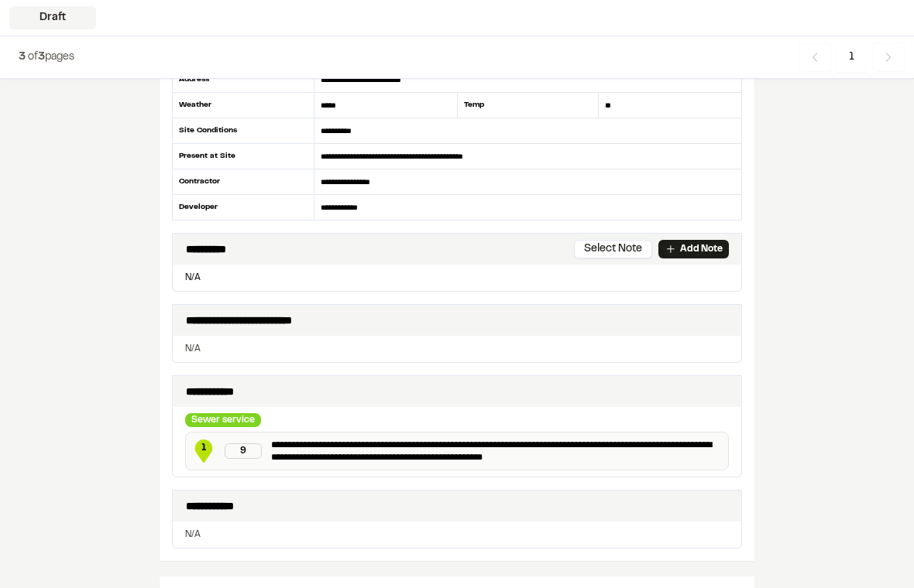 Image resolution: width=914 pixels, height=588 pixels. Describe the element at coordinates (223, 420) in the screenshot. I see `div: Sewer service` at that location.